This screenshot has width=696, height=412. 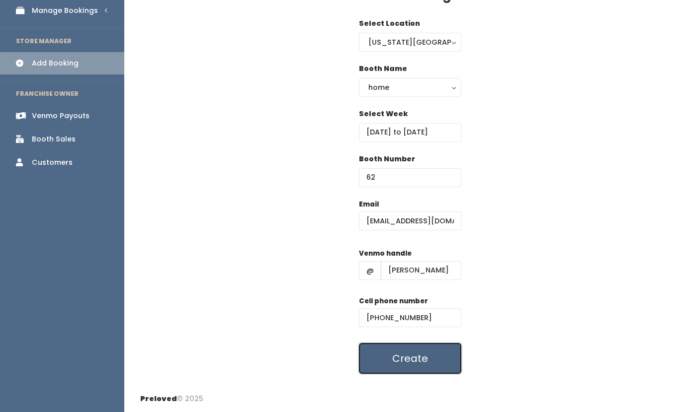 What do you see at coordinates (389, 23) in the screenshot?
I see `label: Select Location` at bounding box center [389, 23].